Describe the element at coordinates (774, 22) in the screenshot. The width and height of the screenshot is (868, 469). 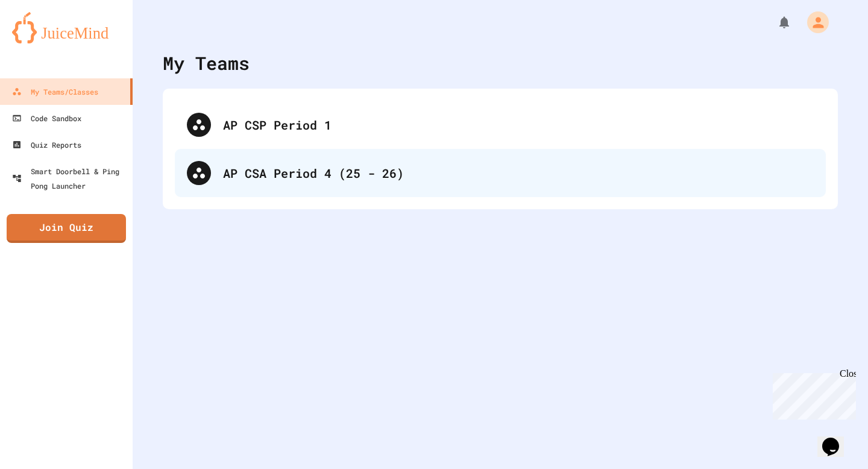
I see `div: My Notifications` at that location.